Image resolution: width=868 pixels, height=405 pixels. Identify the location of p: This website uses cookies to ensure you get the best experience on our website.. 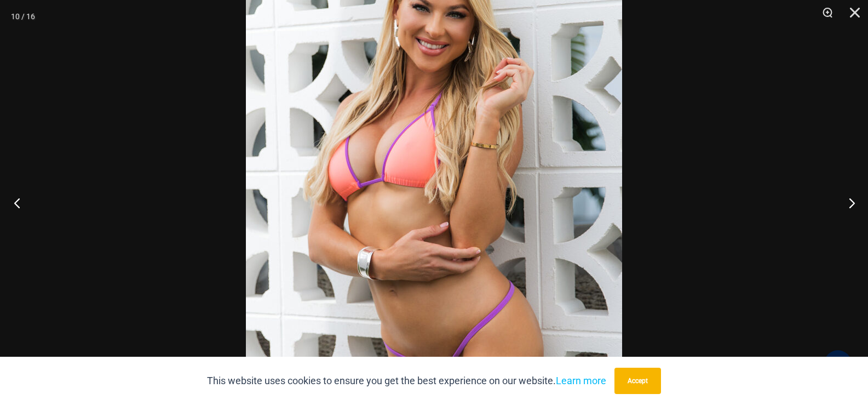
(406, 381).